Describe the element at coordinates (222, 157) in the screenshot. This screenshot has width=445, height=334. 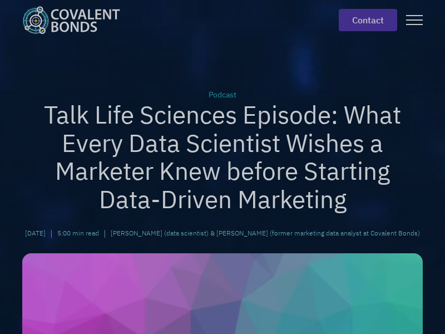
I see `h1: Talk Life Sciences Episode: What Every Data Scientist Wishes a Marketer Knew before Starting Data...` at that location.